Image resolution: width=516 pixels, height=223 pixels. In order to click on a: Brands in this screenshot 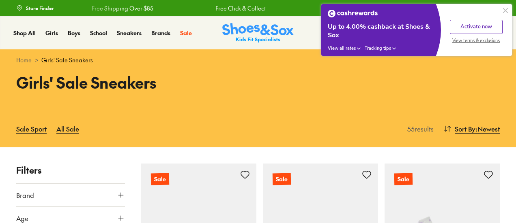, I will do `click(160, 33)`.